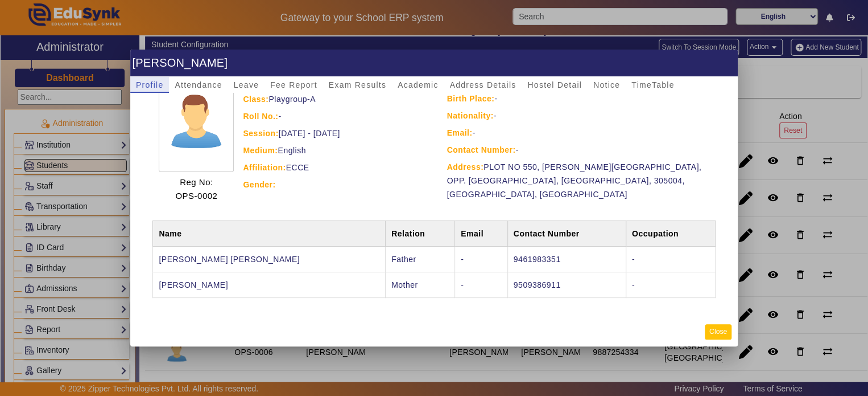 The width and height of the screenshot is (868, 396). What do you see at coordinates (198, 85) in the screenshot?
I see `span: Attendance` at bounding box center [198, 85].